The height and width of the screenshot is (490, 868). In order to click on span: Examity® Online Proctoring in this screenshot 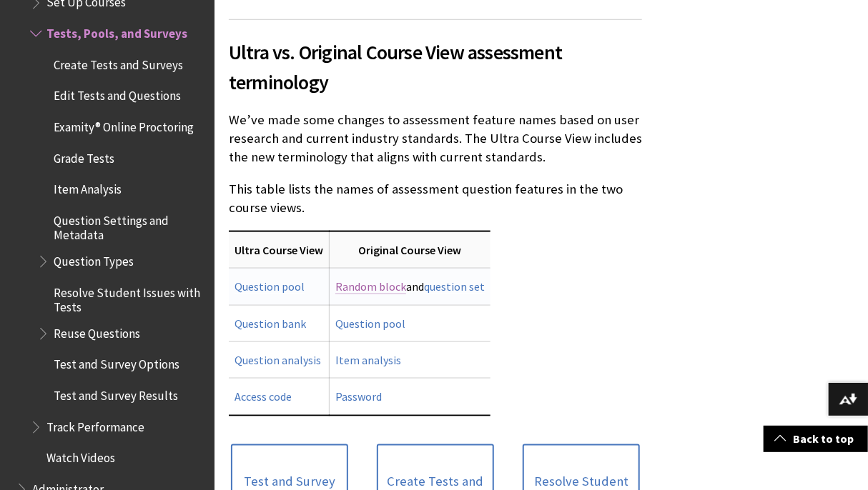, I will do `click(124, 125)`.